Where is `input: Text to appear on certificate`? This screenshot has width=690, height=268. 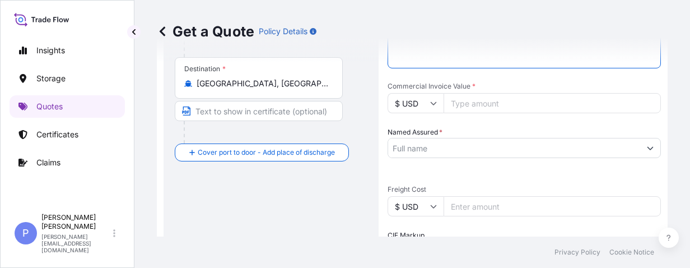 input: Text to appear on certificate is located at coordinates (259, 111).